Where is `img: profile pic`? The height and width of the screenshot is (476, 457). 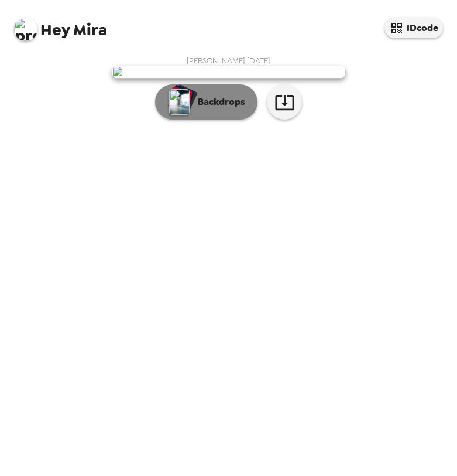
img: profile pic is located at coordinates (26, 30).